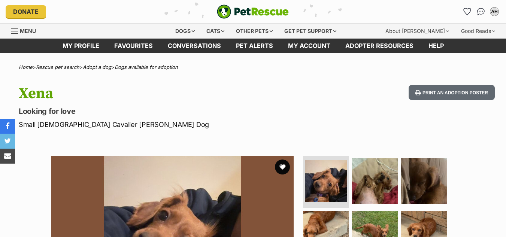 The width and height of the screenshot is (506, 237). I want to click on a: Home, so click(25, 67).